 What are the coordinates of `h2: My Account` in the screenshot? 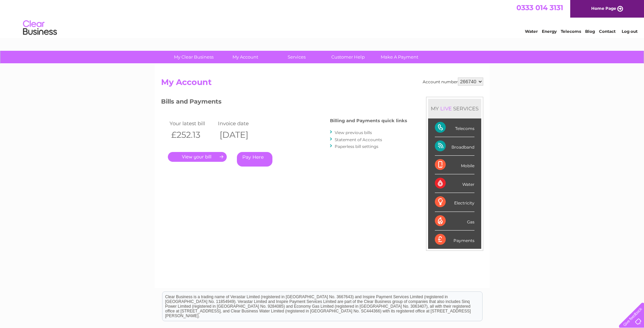 It's located at (322, 84).